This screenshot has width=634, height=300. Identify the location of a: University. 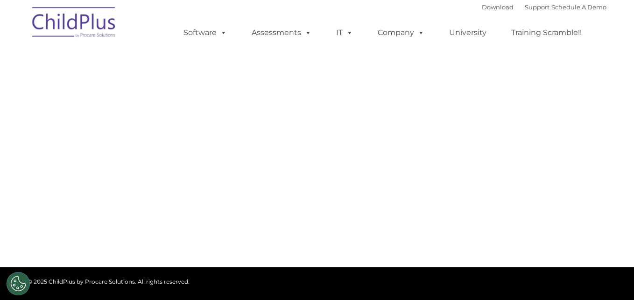
(468, 33).